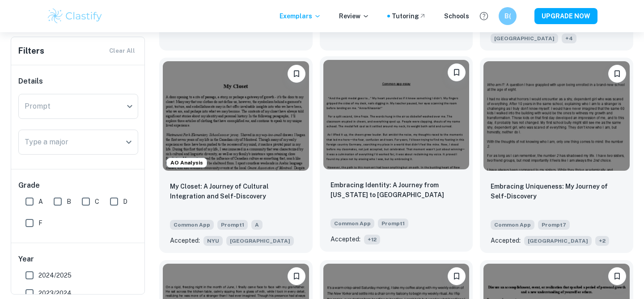 The image size is (644, 299). Describe the element at coordinates (354, 16) in the screenshot. I see `p: Review` at that location.